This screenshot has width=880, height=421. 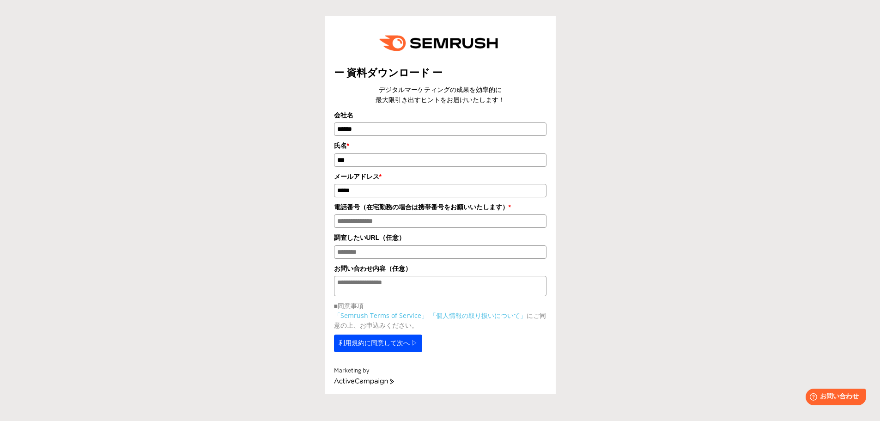 What do you see at coordinates (440, 371) in the screenshot?
I see `div: Marketing by` at bounding box center [440, 371].